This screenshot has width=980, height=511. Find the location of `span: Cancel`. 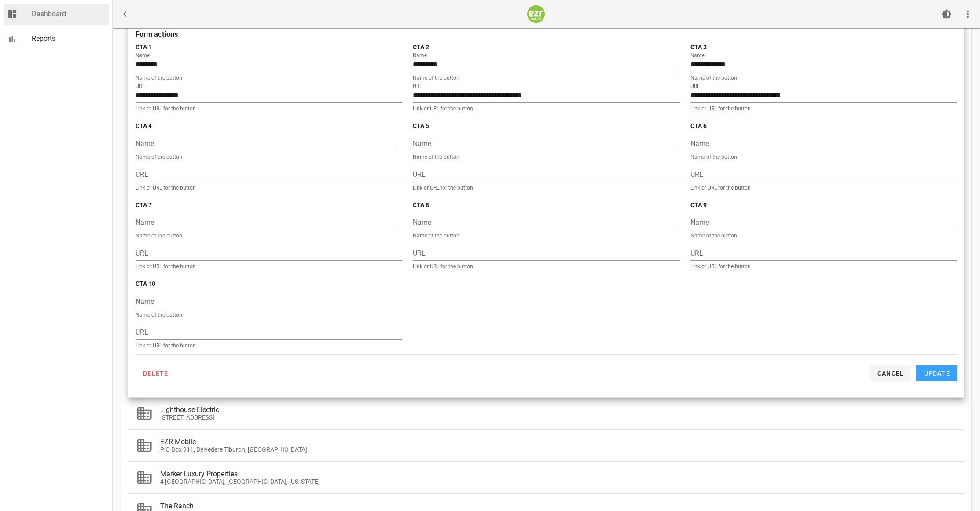

span: Cancel is located at coordinates (891, 373).